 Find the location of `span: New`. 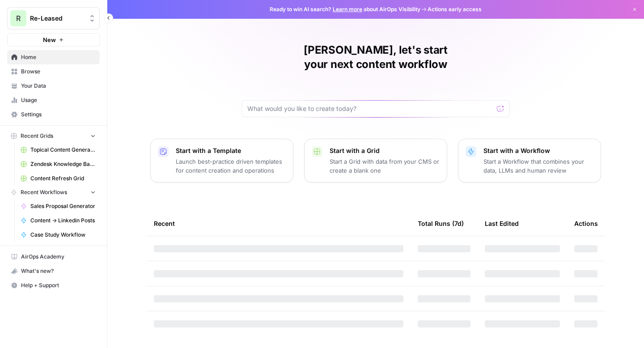

span: New is located at coordinates (49, 40).